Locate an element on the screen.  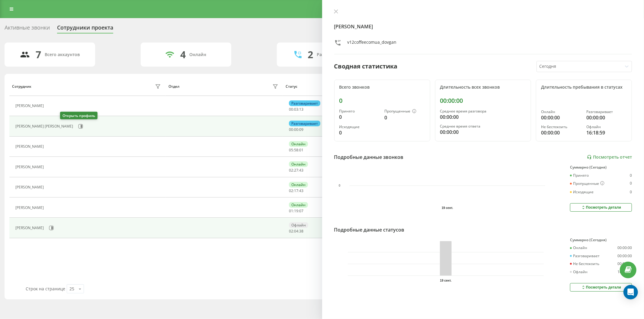
div: Open Intercom Messenger is located at coordinates (631, 292).